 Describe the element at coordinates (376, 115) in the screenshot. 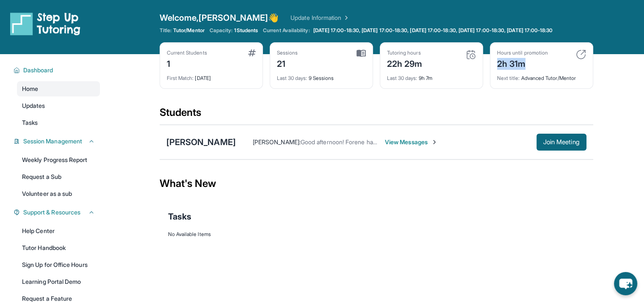

I see `div: Students` at that location.